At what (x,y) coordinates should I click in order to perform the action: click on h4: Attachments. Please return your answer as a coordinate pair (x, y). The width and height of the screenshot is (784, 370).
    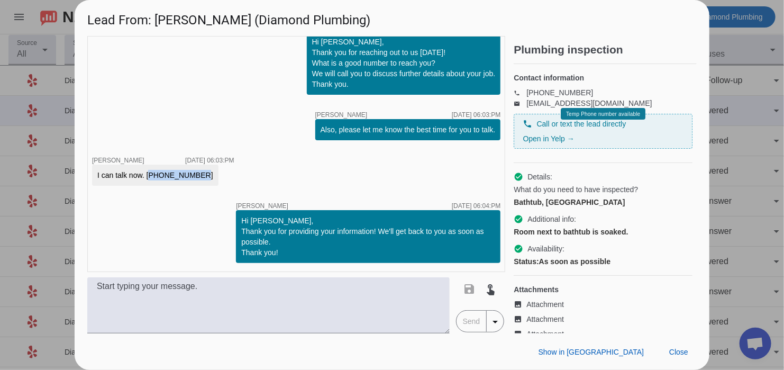
    Looking at the image, I should click on (603, 289).